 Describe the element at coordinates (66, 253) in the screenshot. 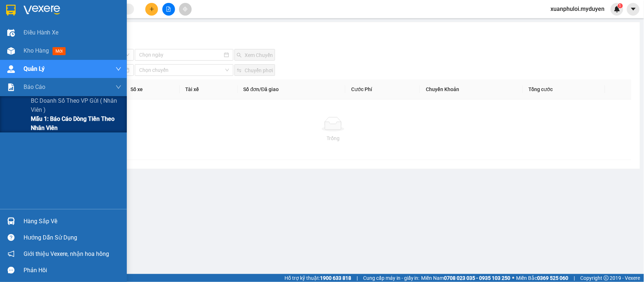

I see `span: Giới thiệu Vexere, nhận hoa hồng` at that location.